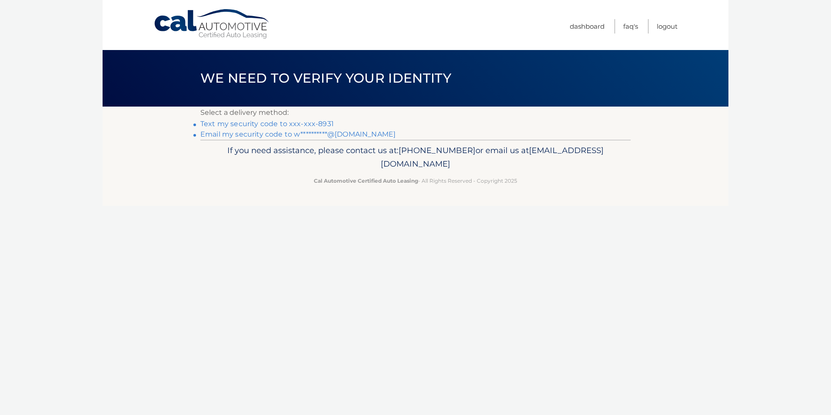 Image resolution: width=831 pixels, height=415 pixels. What do you see at coordinates (415, 113) in the screenshot?
I see `p: Select a delivery method:` at bounding box center [415, 113].